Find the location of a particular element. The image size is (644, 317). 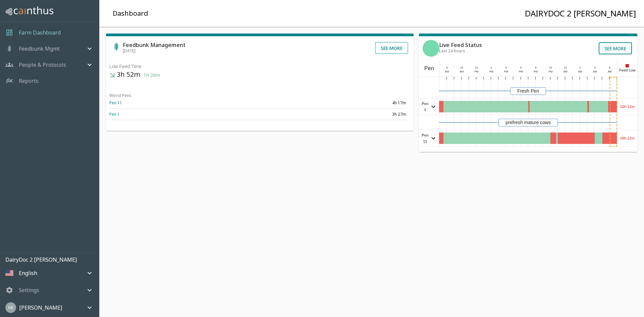

td: 4h 17m is located at coordinates (333, 103).